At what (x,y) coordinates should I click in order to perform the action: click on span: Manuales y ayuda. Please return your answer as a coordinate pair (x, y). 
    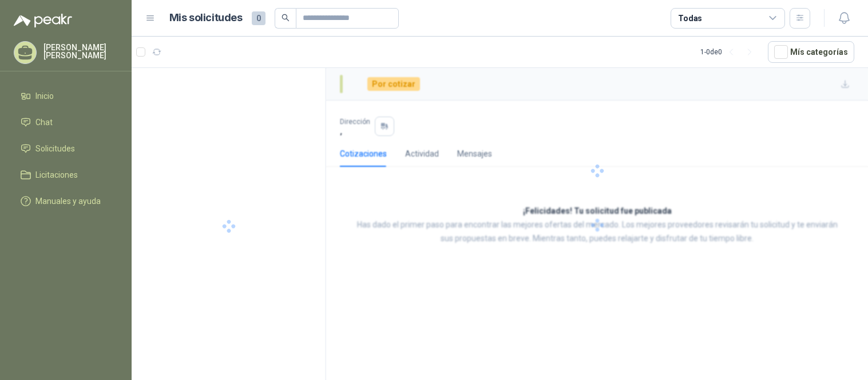
    Looking at the image, I should click on (68, 201).